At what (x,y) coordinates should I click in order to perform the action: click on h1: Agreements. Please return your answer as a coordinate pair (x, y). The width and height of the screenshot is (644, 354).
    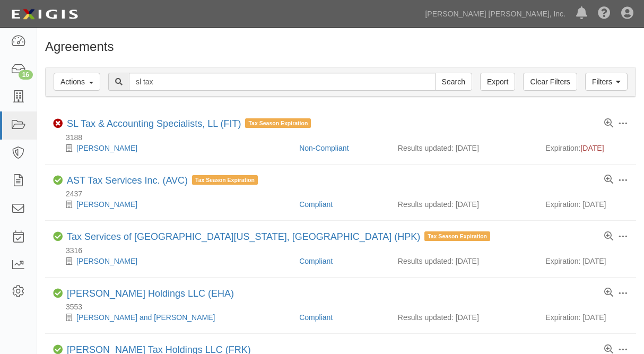
    Looking at the image, I should click on (340, 47).